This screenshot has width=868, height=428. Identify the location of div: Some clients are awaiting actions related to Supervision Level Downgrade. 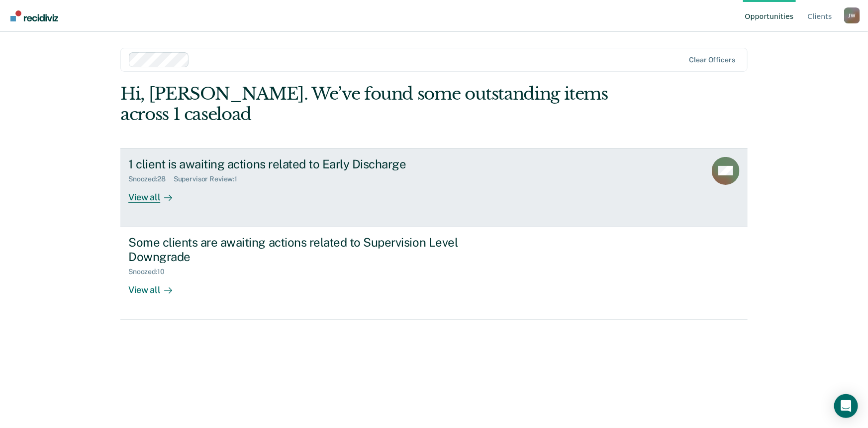
(303, 249).